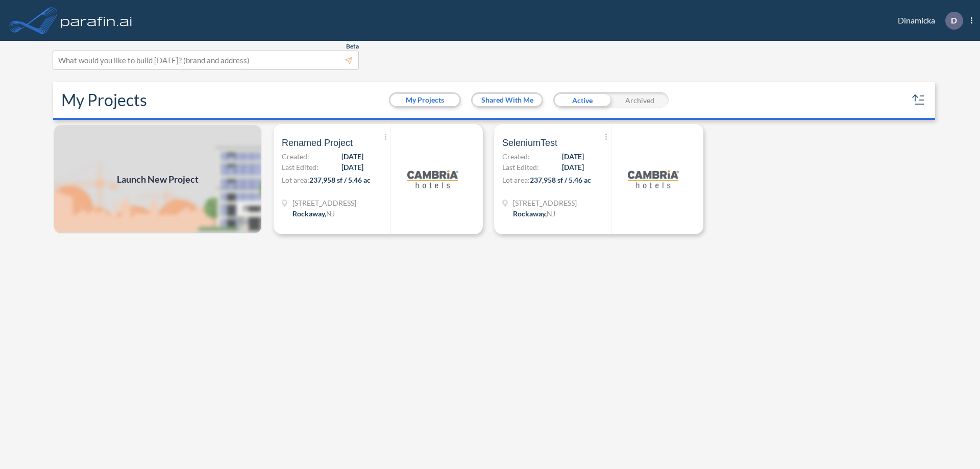 The width and height of the screenshot is (980, 469). Describe the element at coordinates (425, 100) in the screenshot. I see `button: My Projects` at that location.